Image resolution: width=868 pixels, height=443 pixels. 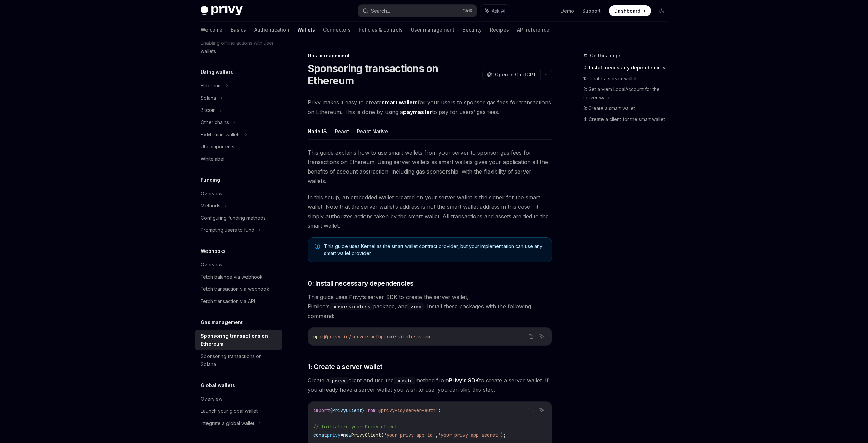 What do you see at coordinates (210, 180) in the screenshot?
I see `h5: Funding` at bounding box center [210, 180].